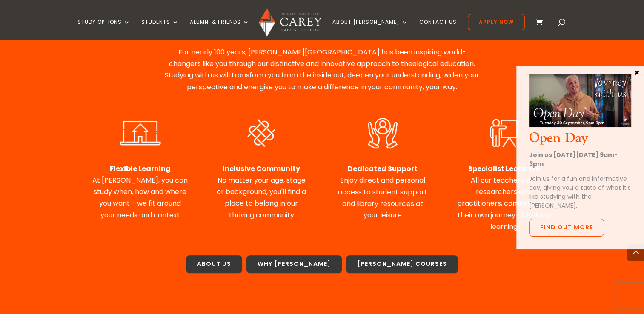 This screenshot has width=644, height=314. What do you see at coordinates (160, 29) in the screenshot?
I see `a: Students` at bounding box center [160, 29].